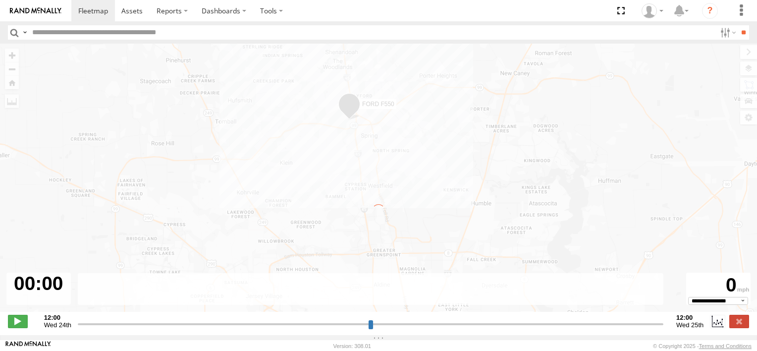  What do you see at coordinates (652, 11) in the screenshot?
I see `div: Lupe Hernandez` at bounding box center [652, 11].